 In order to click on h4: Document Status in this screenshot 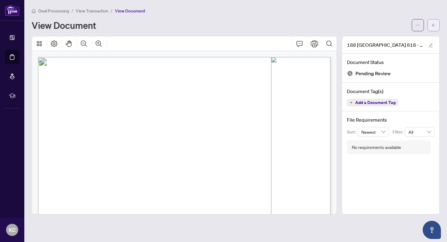, I will do `click(390, 62)`.